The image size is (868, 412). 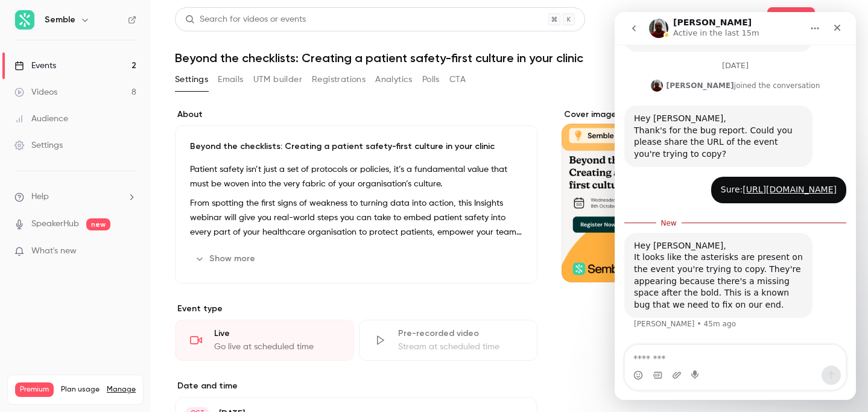 I want to click on div: Go live at scheduled time, so click(x=276, y=347).